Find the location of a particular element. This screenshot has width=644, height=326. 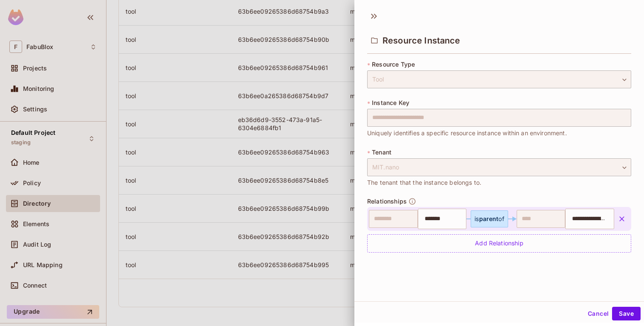

button: Save is located at coordinates (626, 313).